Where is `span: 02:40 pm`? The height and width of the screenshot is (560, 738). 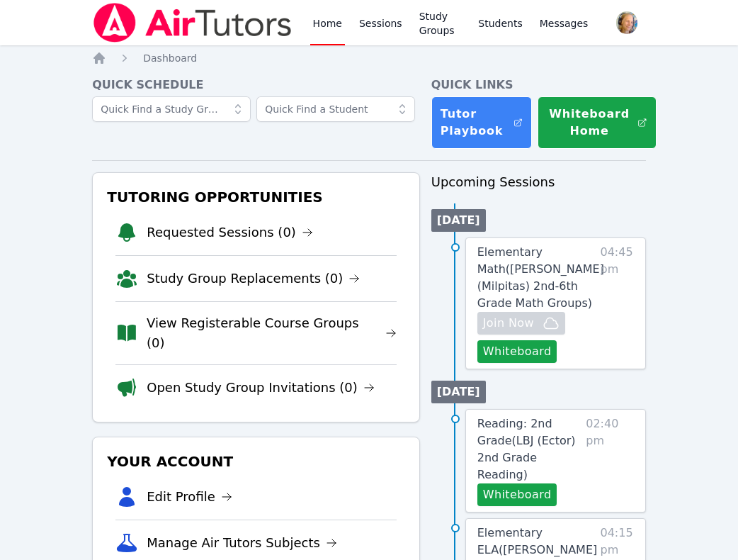
span: 02:40 pm is located at coordinates (610, 461).